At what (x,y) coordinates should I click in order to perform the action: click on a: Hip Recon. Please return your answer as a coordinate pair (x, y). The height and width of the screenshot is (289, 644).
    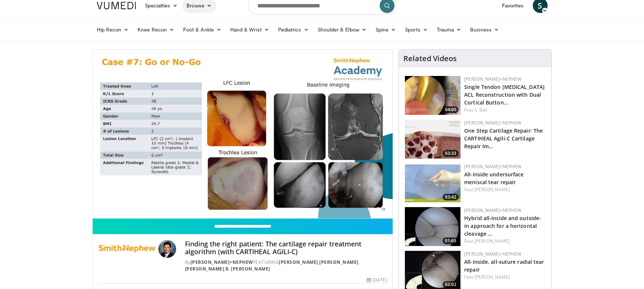
    Looking at the image, I should click on (113, 30).